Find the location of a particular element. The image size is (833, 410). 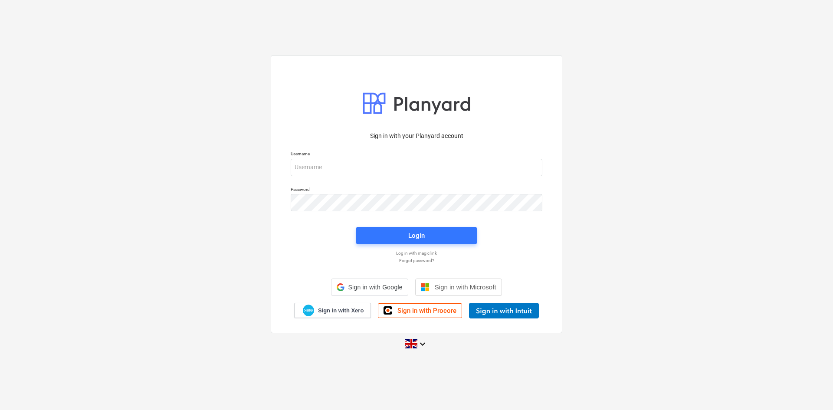

input: Username is located at coordinates (416, 167).